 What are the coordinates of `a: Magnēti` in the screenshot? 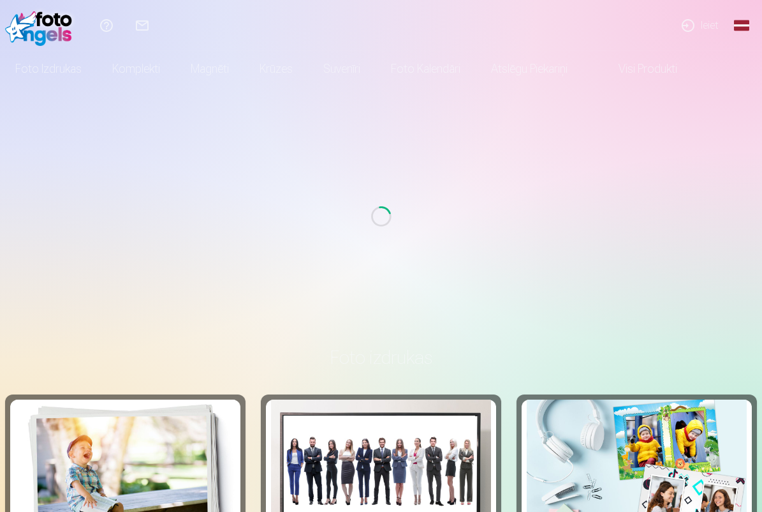 It's located at (210, 69).